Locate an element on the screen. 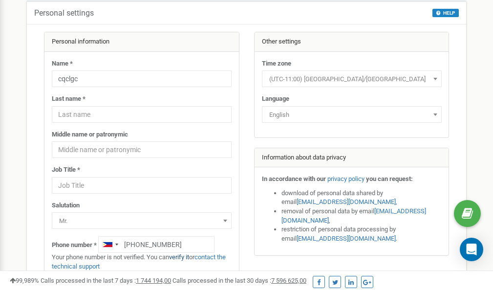 This screenshot has height=293, width=493. label: Salutation is located at coordinates (65, 205).